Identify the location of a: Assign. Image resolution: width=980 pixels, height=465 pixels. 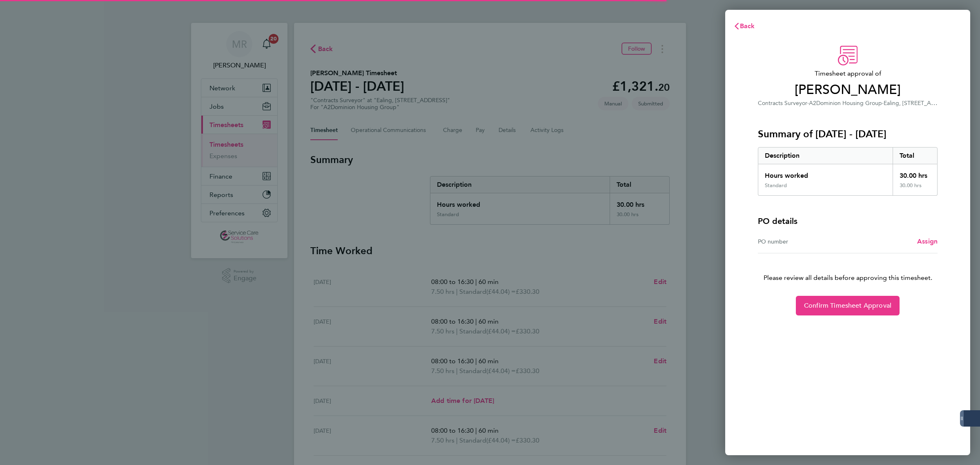
(927, 242).